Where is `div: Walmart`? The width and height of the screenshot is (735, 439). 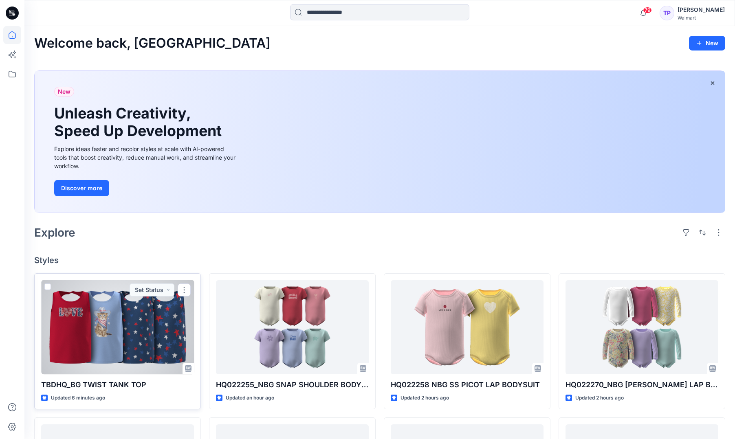
div: Walmart is located at coordinates (701, 18).